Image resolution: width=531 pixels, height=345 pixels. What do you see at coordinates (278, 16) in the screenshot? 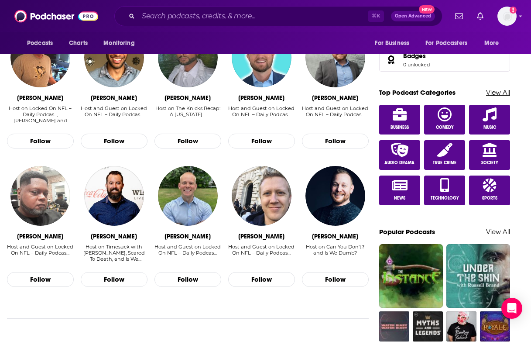
I see `div: Search podcasts, credits, & more...` at bounding box center [278, 16].